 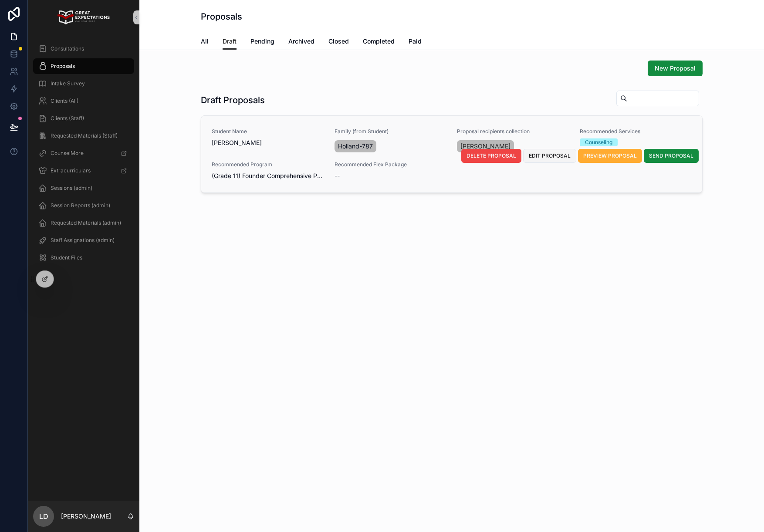 I want to click on span: Closed, so click(x=339, y=41).